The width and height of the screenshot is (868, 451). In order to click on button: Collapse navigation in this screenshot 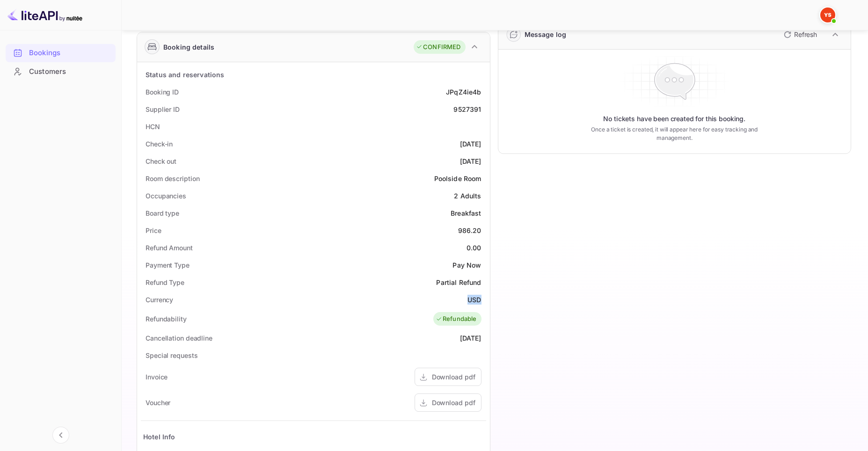, I will do `click(61, 435)`.